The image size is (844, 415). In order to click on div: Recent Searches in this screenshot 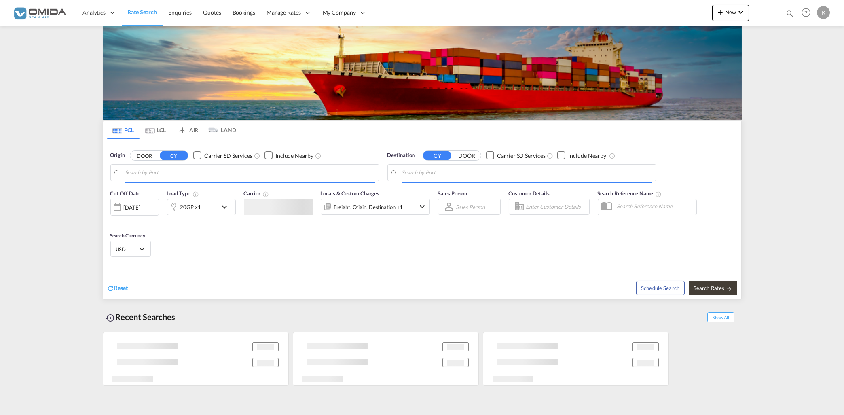, I will do `click(141, 317)`.